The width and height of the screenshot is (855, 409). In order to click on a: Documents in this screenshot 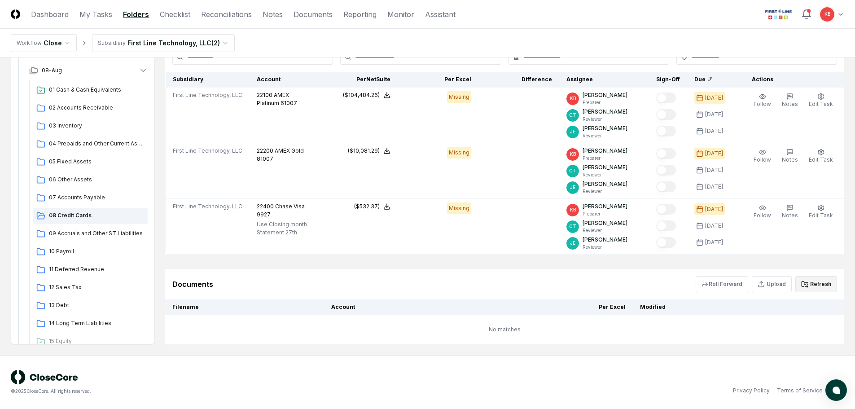, I will do `click(313, 14)`.